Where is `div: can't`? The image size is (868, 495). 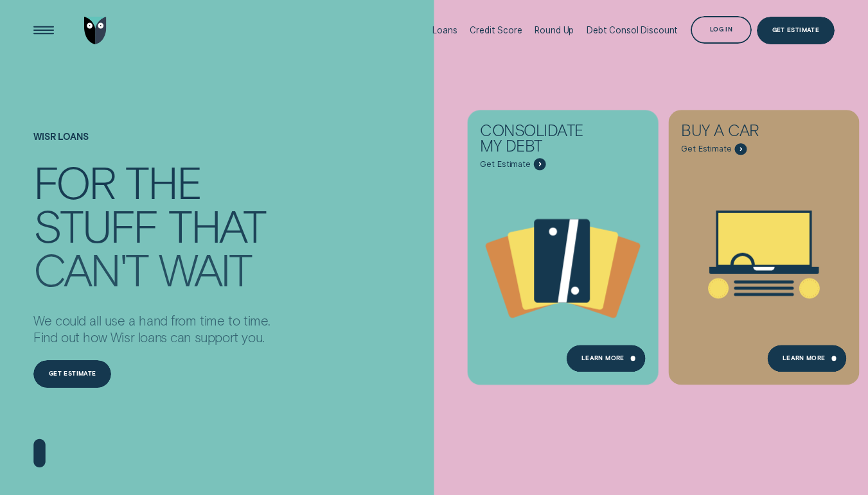
div: can't is located at coordinates (90, 269).